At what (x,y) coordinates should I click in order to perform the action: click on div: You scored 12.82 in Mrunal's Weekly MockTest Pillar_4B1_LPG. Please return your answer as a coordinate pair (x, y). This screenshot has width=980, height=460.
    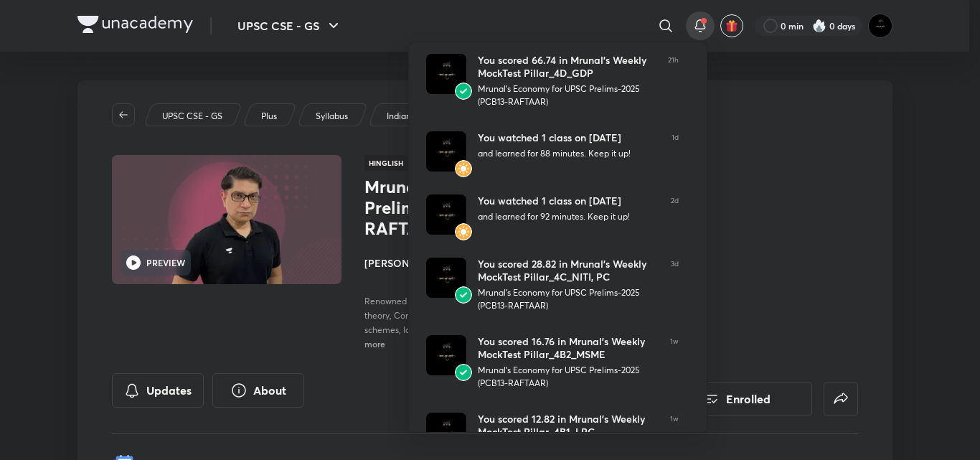
    Looking at the image, I should click on (569, 426).